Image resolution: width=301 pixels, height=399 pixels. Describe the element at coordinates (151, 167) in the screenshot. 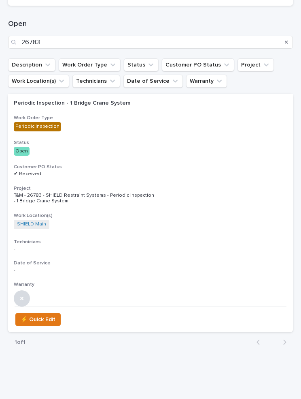

I see `h3: Customer PO Status` at that location.